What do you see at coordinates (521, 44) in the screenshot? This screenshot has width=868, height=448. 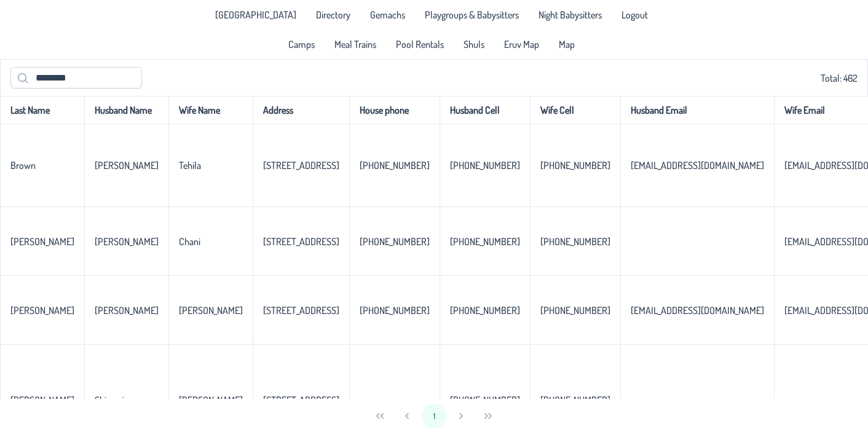 I see `span: Eruv Map` at bounding box center [521, 44].